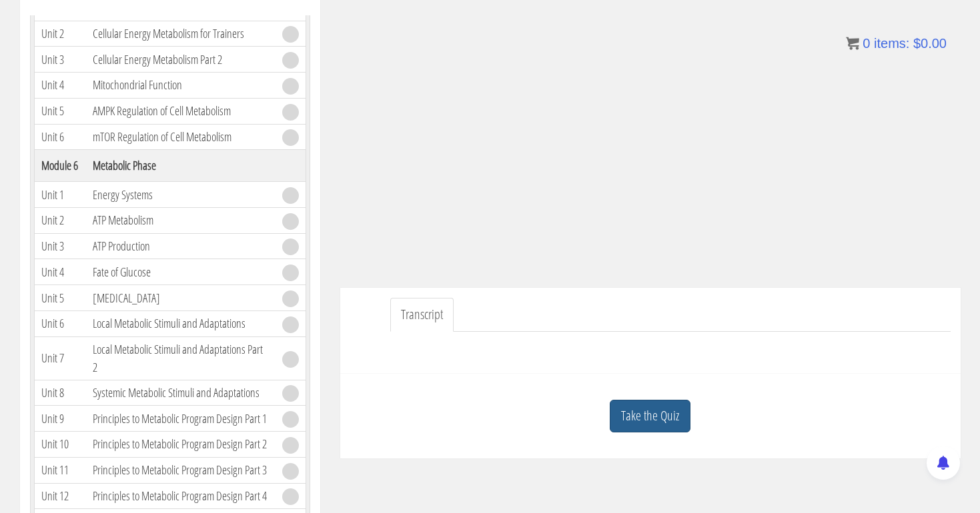 The height and width of the screenshot is (513, 980). Describe the element at coordinates (181, 246) in the screenshot. I see `td: ATP Production` at that location.